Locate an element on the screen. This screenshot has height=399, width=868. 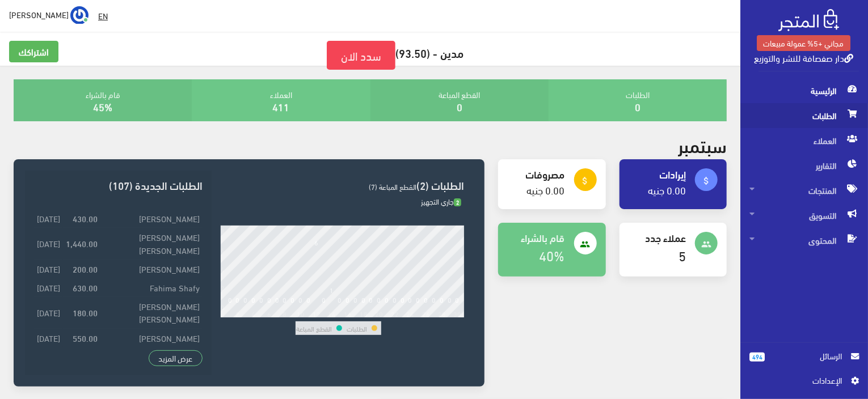
h4: قام بالشراء is located at coordinates (536, 238).